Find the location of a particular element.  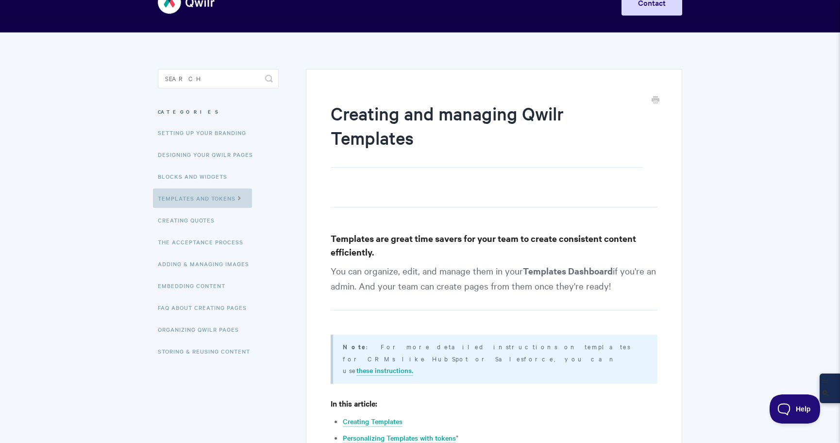

p: : For more detailed instructions on templates for CRMs like HubSpot or Salesforce, you can use is located at coordinates (494, 358).